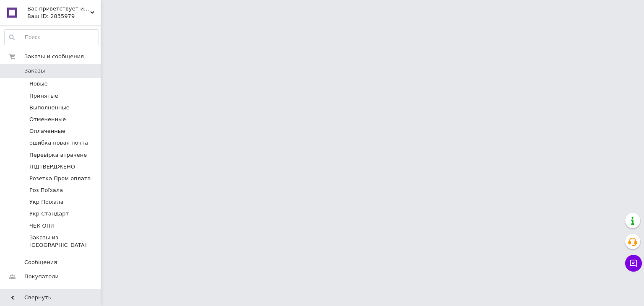  I want to click on span: Укр Стандарт, so click(49, 214).